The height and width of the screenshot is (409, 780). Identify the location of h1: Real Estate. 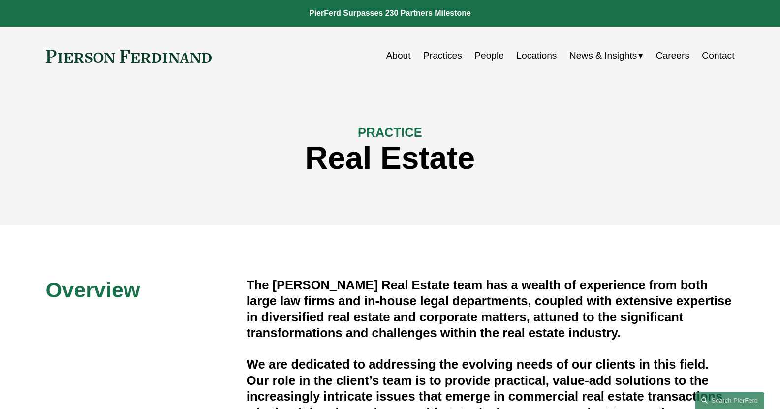
(390, 158).